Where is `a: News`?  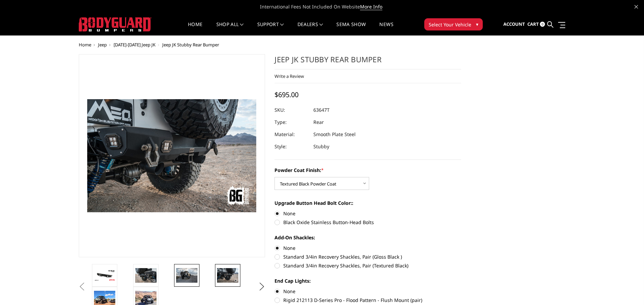 a: News is located at coordinates (386, 28).